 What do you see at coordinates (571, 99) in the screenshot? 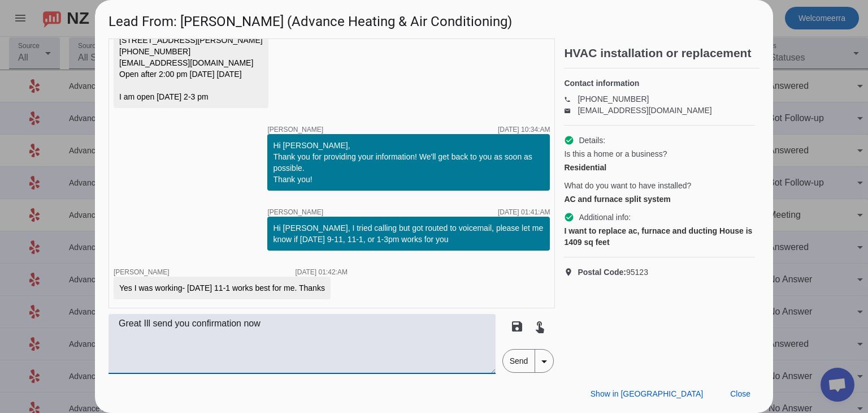
I see `mat-icon: phone` at bounding box center [571, 99].